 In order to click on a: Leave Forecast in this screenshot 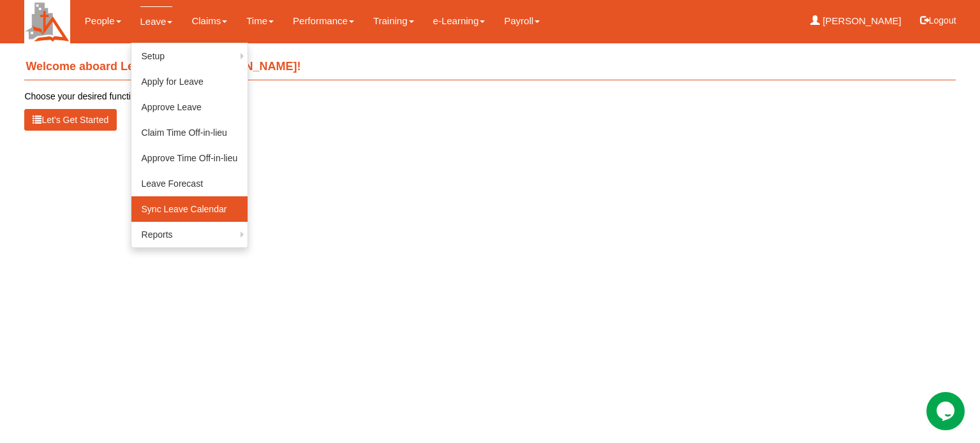, I will do `click(189, 184)`.